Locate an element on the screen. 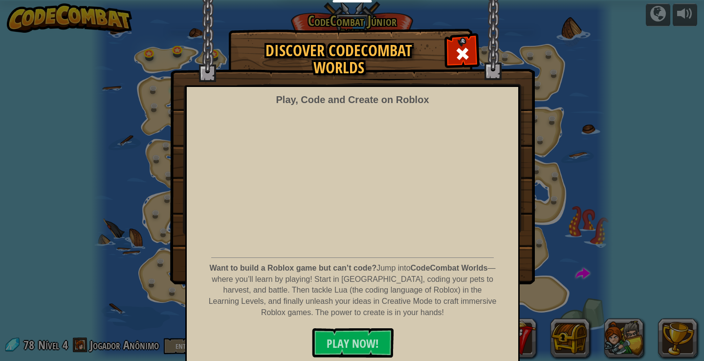 This screenshot has height=361, width=704. strong: CodeCombat Worlds is located at coordinates (449, 268).